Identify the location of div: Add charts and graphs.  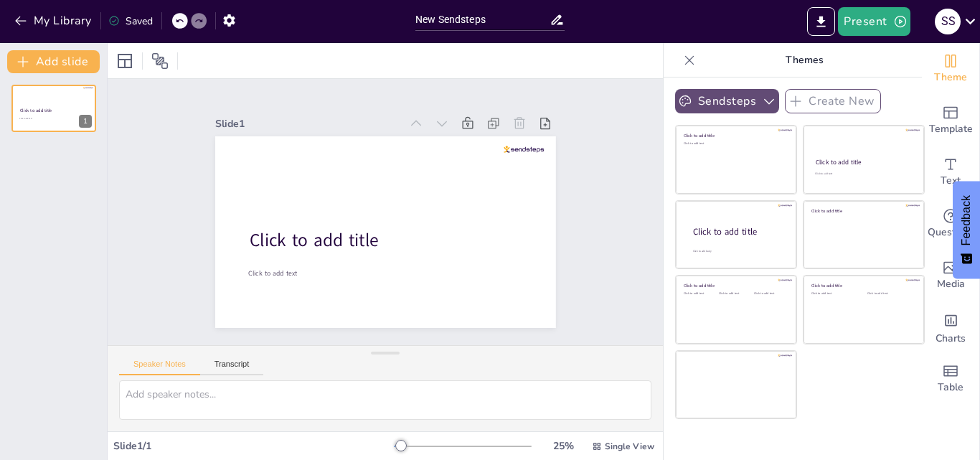
(950, 327).